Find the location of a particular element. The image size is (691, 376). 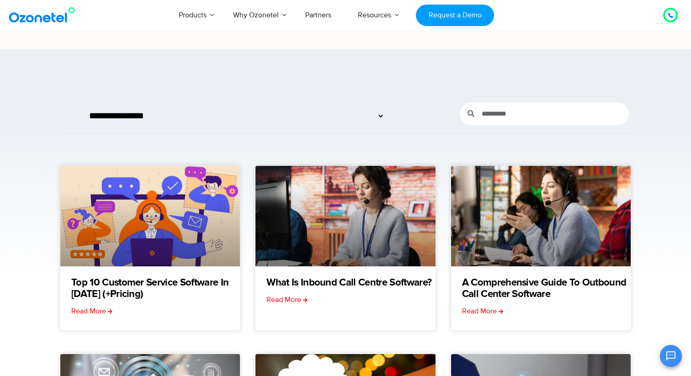

a: Read more about Top 10 Customer Service Software in 2025 (+Pricing) is located at coordinates (92, 311).